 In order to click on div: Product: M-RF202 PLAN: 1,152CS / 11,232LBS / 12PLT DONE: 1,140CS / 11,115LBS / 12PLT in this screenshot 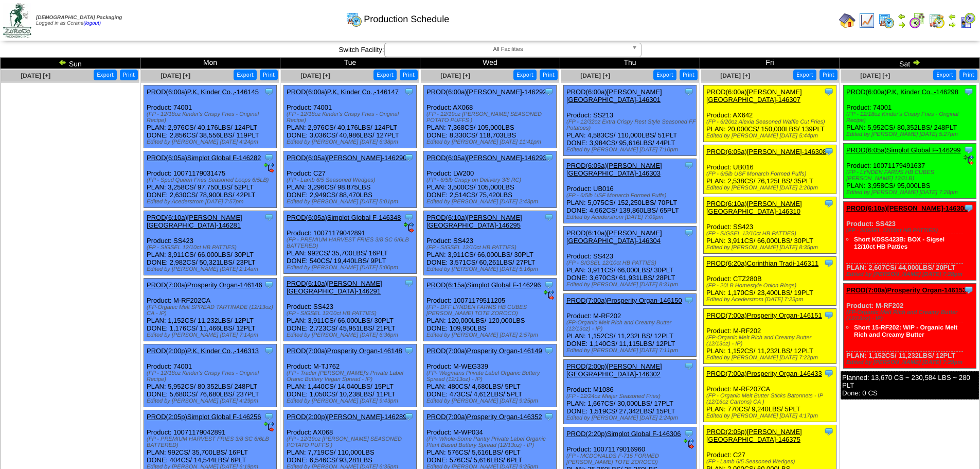, I will do `click(630, 325)`.